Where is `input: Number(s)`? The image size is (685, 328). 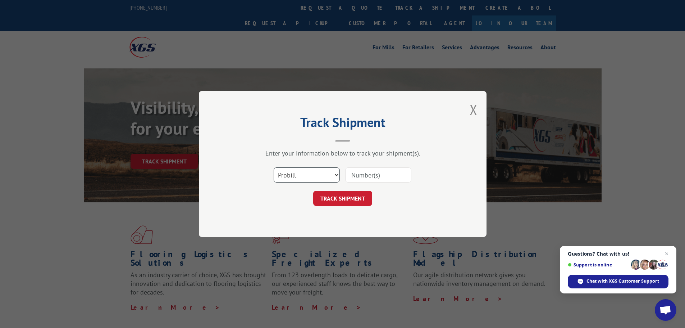 input: Number(s) is located at coordinates (378, 175).